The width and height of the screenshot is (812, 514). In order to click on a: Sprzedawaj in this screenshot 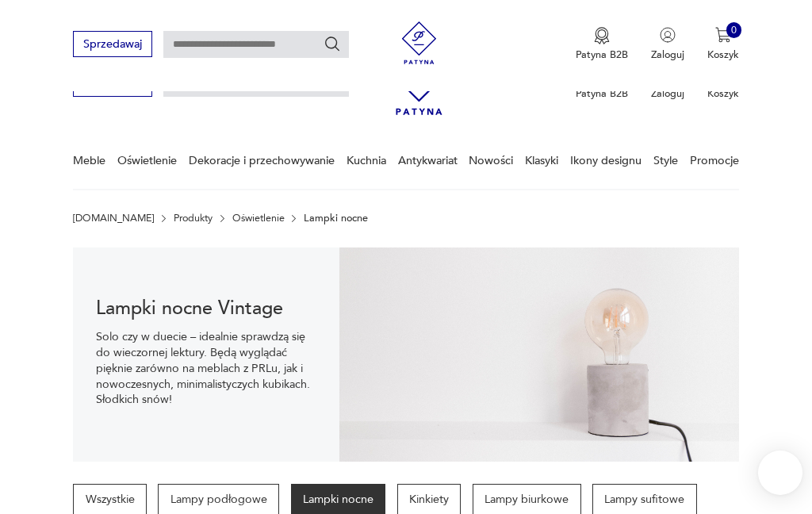, I will do `click(111, 45)`.